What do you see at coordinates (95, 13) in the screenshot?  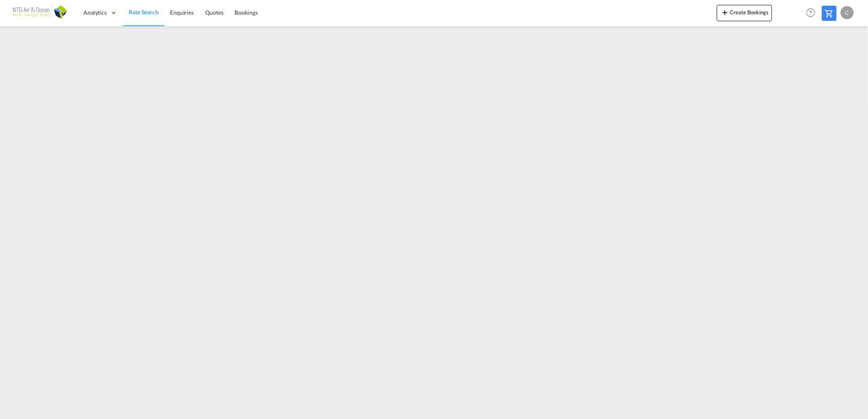 I see `span: Analytics` at bounding box center [95, 13].